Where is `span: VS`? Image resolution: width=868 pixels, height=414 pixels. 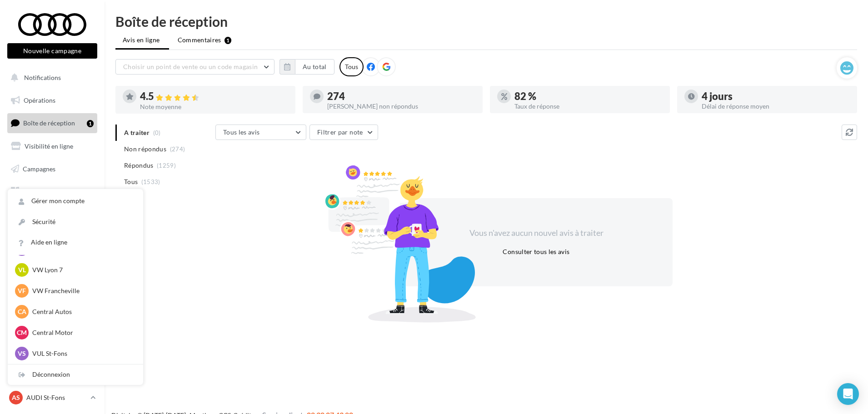
span: VS is located at coordinates (22, 353).